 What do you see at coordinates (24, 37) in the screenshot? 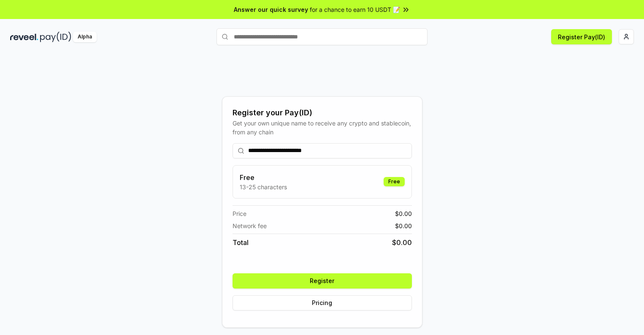
I see `img: reveel_dark` at bounding box center [24, 37].